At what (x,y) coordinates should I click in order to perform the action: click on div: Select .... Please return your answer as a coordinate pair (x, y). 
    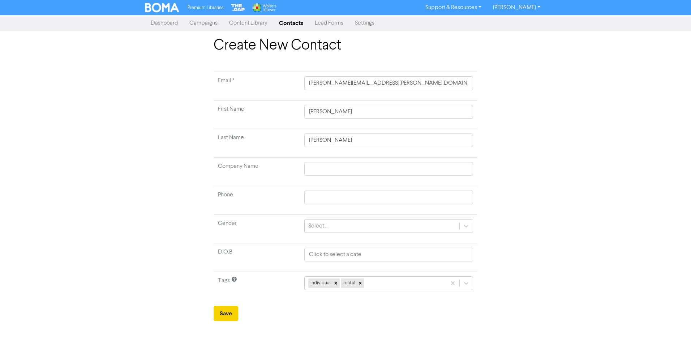
    Looking at the image, I should click on (318, 226).